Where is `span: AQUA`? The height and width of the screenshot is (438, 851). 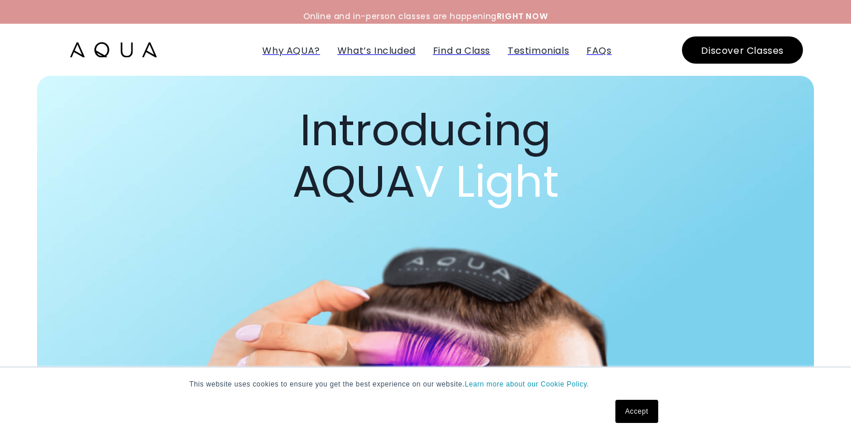
span: AQUA is located at coordinates (426, 181).